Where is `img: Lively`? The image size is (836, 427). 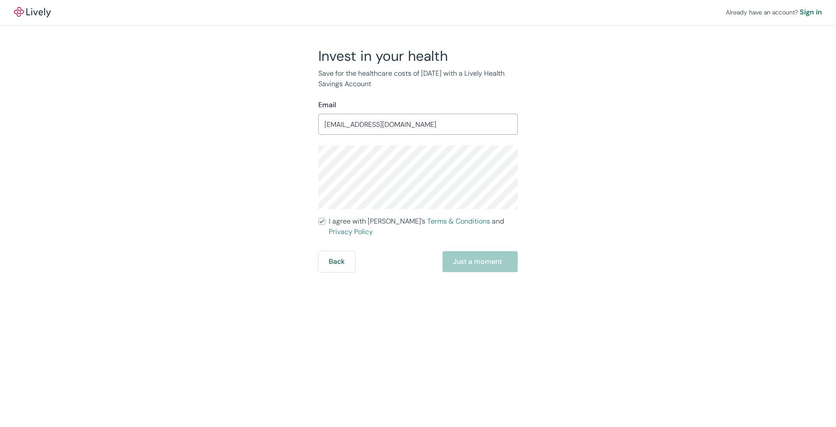 img: Lively is located at coordinates (32, 12).